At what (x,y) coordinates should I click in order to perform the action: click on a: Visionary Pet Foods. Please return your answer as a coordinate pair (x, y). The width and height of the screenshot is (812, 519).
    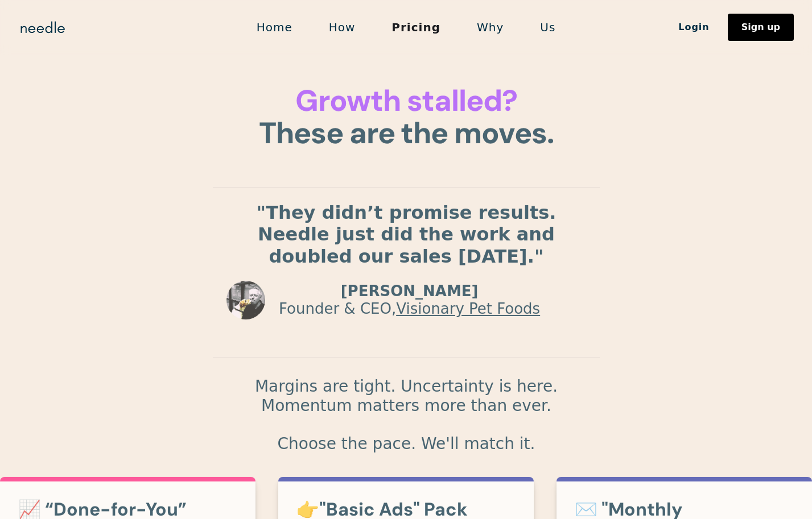
    Looking at the image, I should click on (468, 309).